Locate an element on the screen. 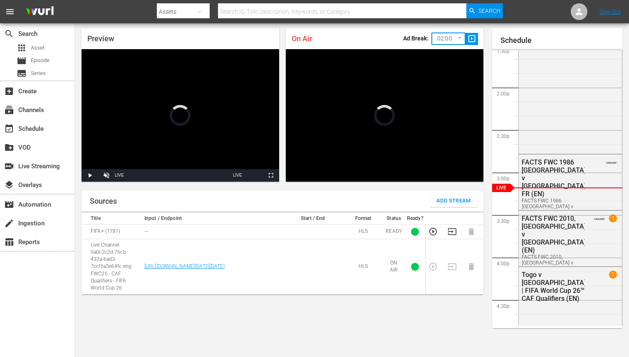 Image resolution: width=629 pixels, height=357 pixels. span: menu is located at coordinates (10, 12).